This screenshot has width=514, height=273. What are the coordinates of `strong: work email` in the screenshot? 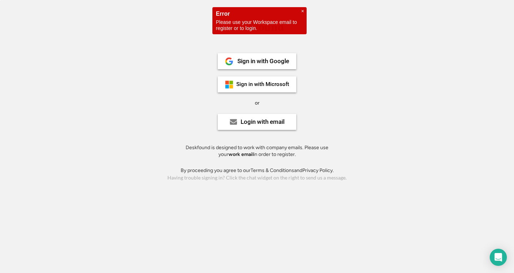 It's located at (241, 154).